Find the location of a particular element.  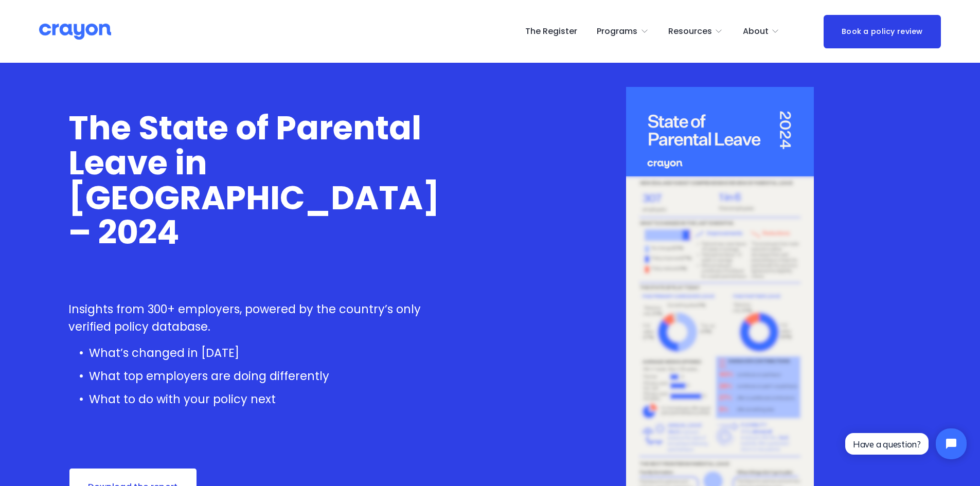

span: Programs is located at coordinates (617, 31).